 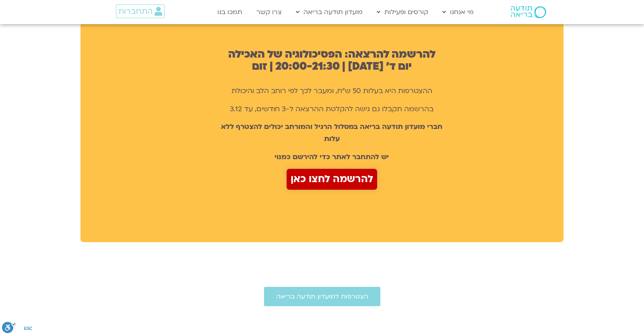 What do you see at coordinates (332, 132) in the screenshot?
I see `strong: חברי מועדון תודעה בריאה במסלול הרגיל והמורחב יכולים להצטרף ללא עלות` at bounding box center [332, 132].